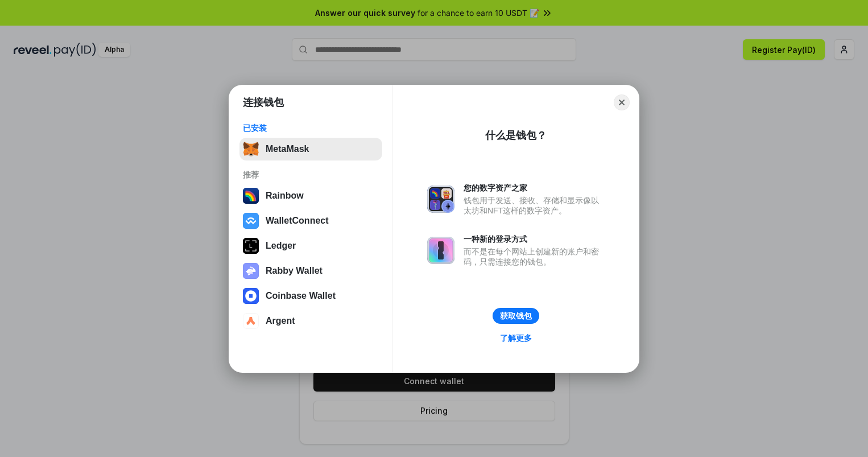 This screenshot has height=457, width=868. I want to click on button: Close, so click(621, 103).